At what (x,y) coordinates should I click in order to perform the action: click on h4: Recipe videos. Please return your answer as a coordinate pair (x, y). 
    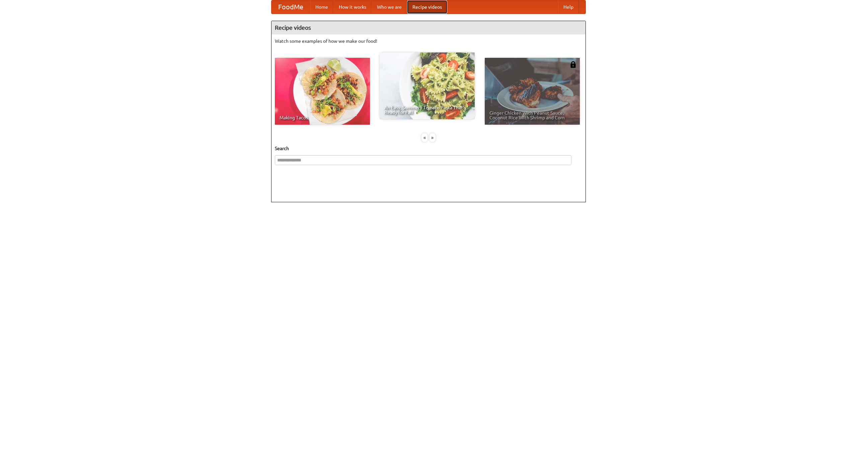
    Looking at the image, I should click on (428, 28).